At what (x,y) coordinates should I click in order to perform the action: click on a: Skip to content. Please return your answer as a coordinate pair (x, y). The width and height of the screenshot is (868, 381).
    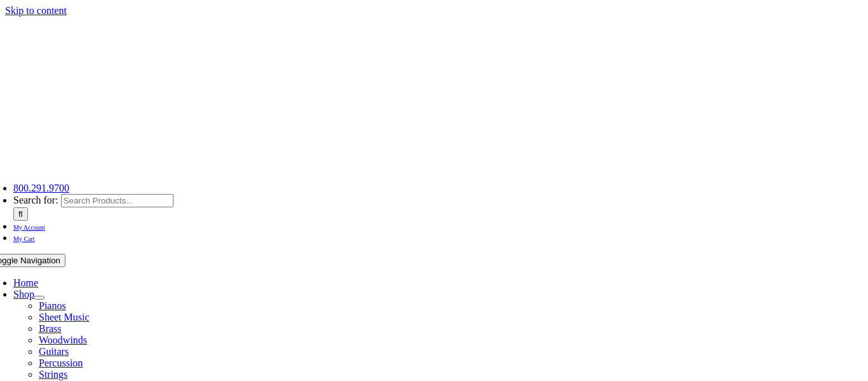
    Looking at the image, I should click on (35, 10).